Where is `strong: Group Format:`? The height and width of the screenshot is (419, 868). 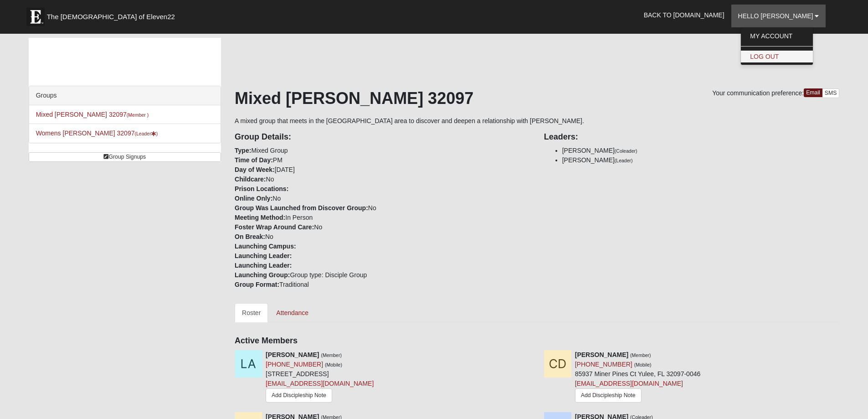 strong: Group Format: is located at coordinates (257, 284).